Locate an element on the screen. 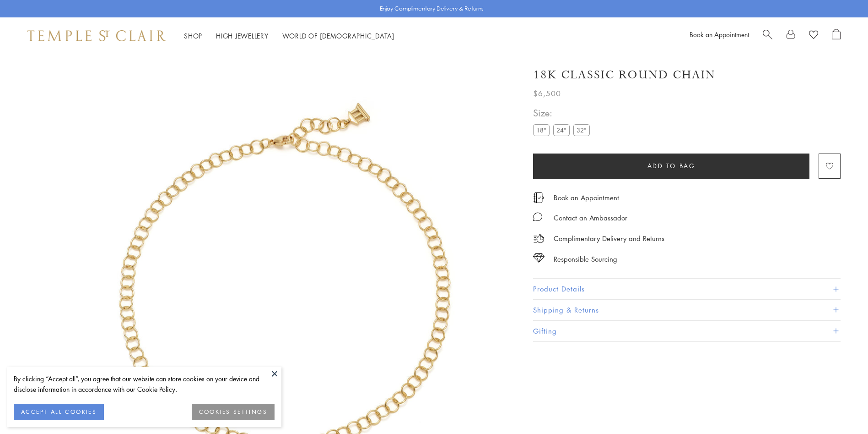 This screenshot has height=434, width=868. label: 18" is located at coordinates (541, 129).